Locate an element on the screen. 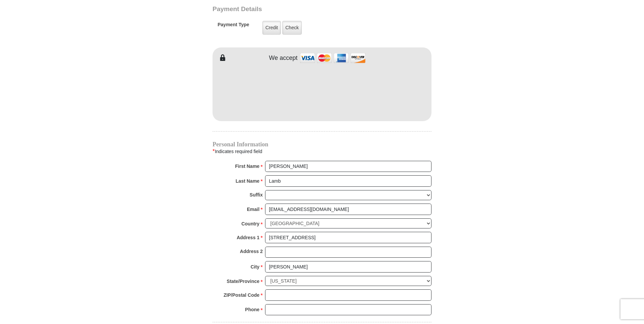  h4: Personal Information is located at coordinates (322, 144).